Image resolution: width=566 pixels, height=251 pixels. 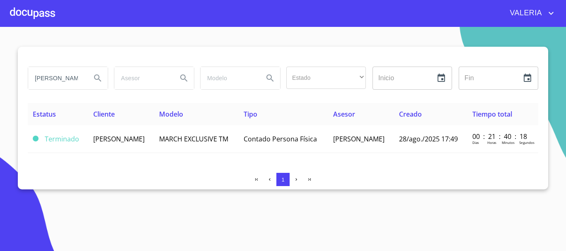 What do you see at coordinates (492, 114) in the screenshot?
I see `span: Tiempo total` at bounding box center [492, 114].